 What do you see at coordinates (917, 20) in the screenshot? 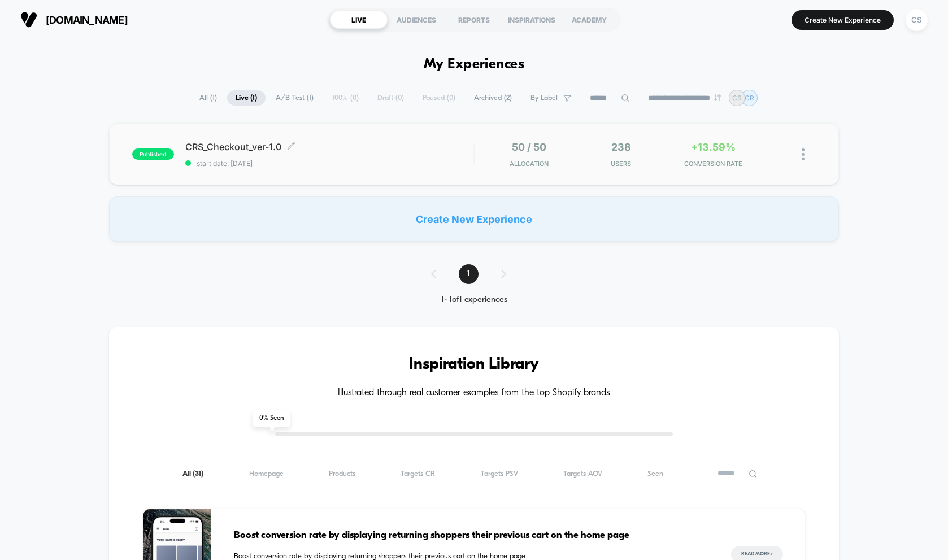
I see `button: CS` at bounding box center [917, 20].